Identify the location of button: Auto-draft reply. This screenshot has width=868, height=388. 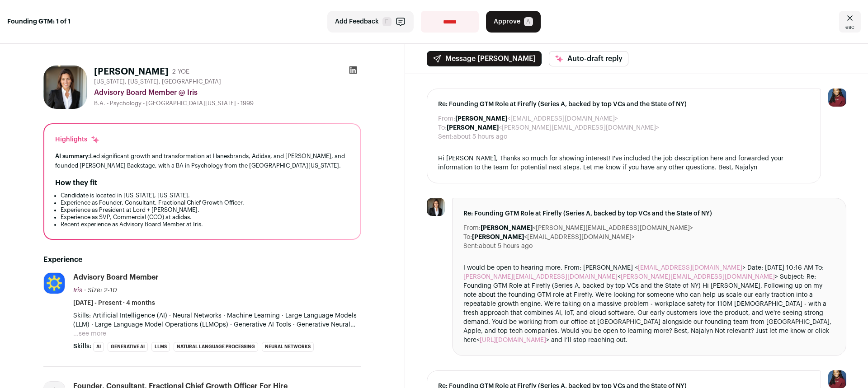
(588, 59).